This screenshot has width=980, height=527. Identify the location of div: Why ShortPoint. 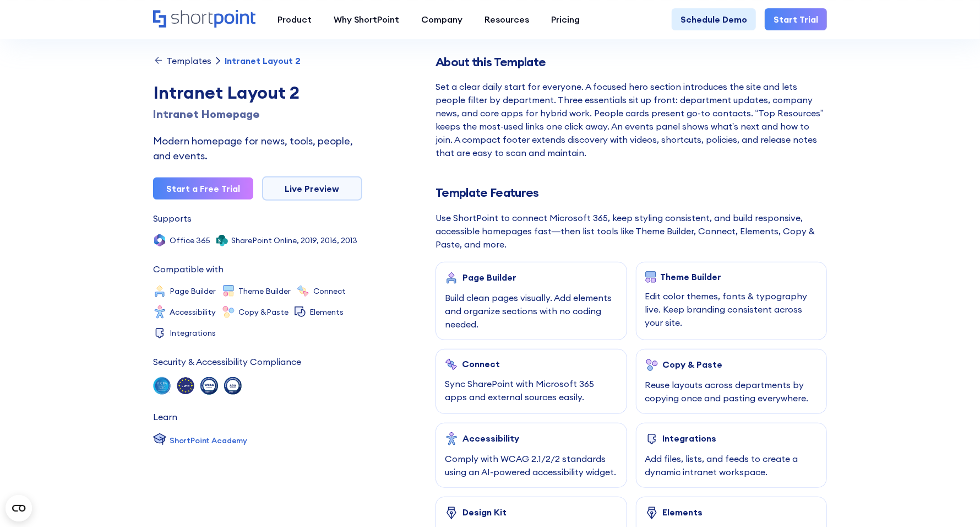
(366, 20).